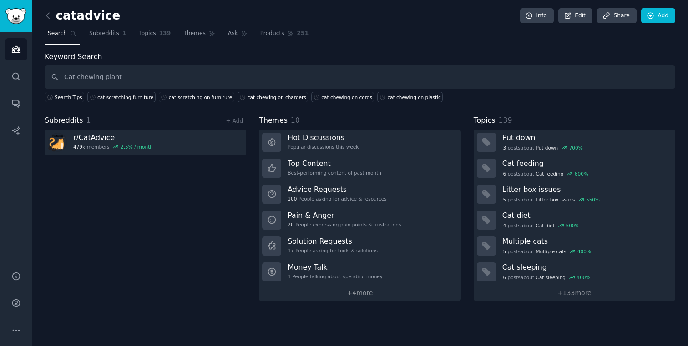  What do you see at coordinates (581, 174) in the screenshot?
I see `div: 600 %` at bounding box center [581, 174].